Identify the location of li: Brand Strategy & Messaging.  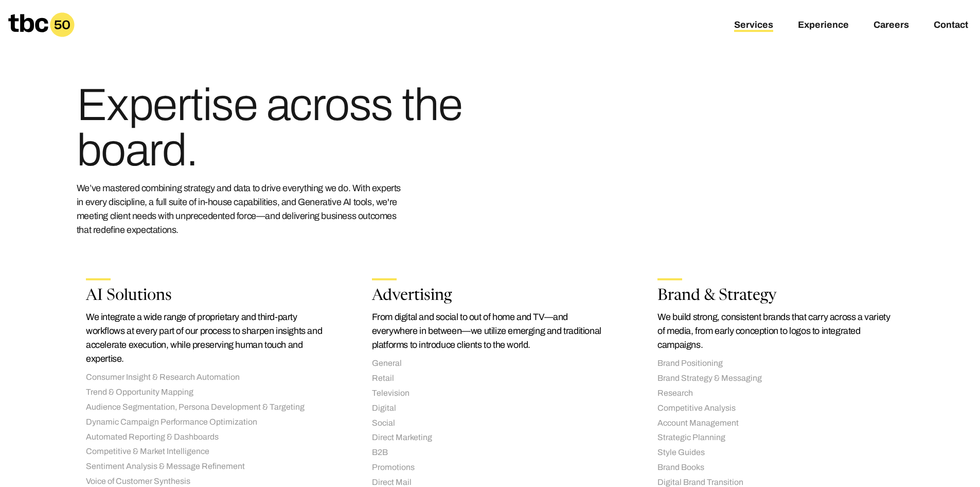
(776, 378).